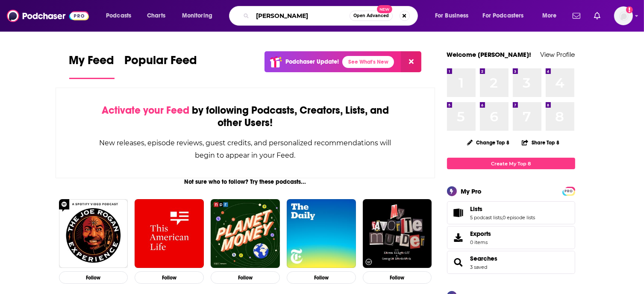  What do you see at coordinates (486, 218) in the screenshot?
I see `a: 5 podcast lists` at bounding box center [486, 218].